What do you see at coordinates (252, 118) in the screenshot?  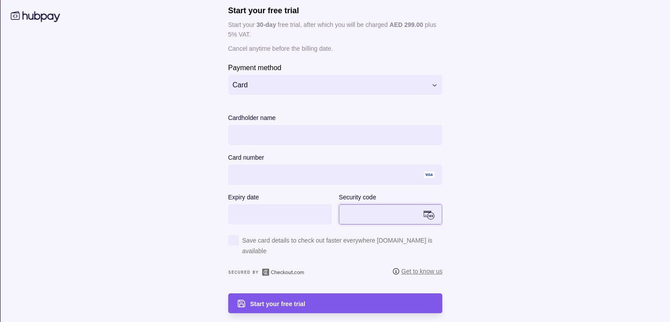 I see `label: Cardholder name` at bounding box center [252, 118].